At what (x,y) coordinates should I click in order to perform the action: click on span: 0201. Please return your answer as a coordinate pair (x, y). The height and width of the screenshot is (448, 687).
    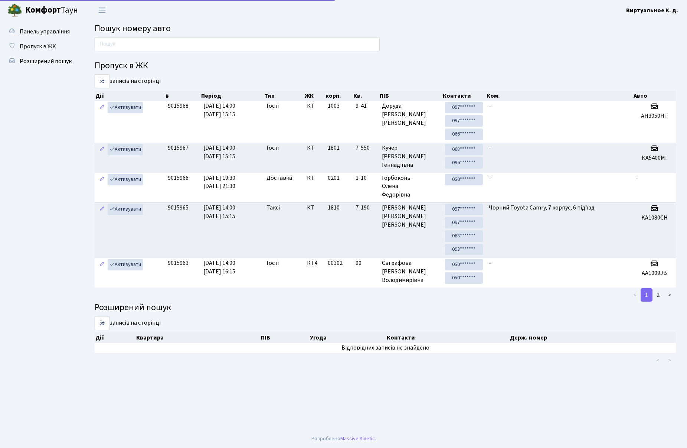
    Looking at the image, I should click on (334, 178).